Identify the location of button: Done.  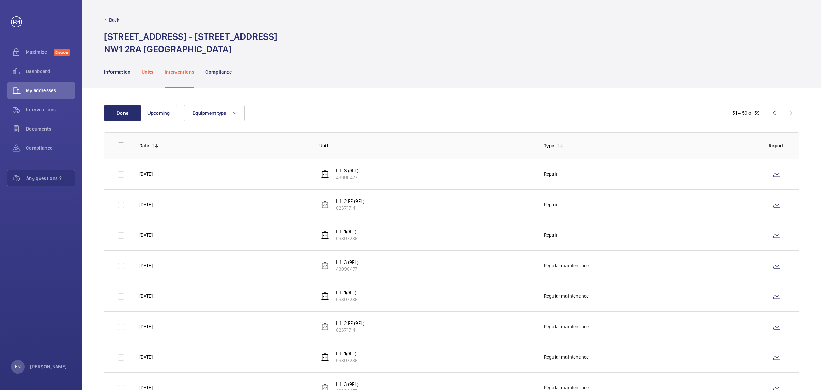
(123, 113).